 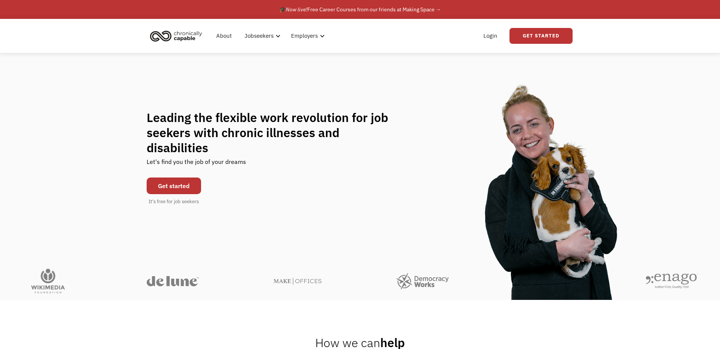 I want to click on a: About, so click(x=224, y=36).